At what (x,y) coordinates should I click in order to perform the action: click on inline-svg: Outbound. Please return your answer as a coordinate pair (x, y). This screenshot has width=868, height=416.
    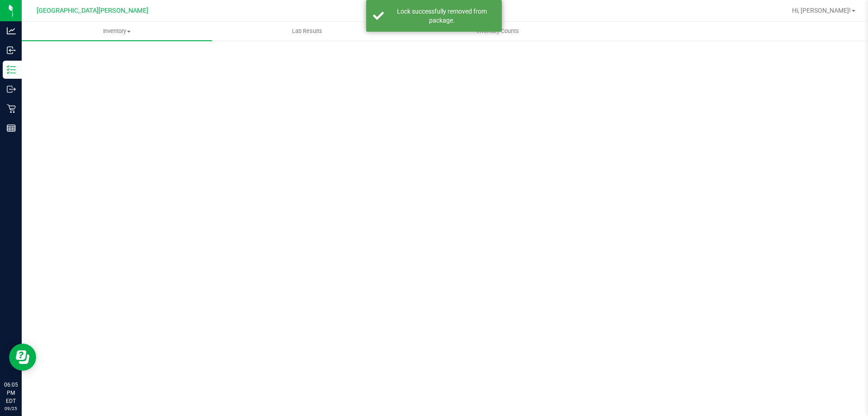
    Looking at the image, I should click on (11, 89).